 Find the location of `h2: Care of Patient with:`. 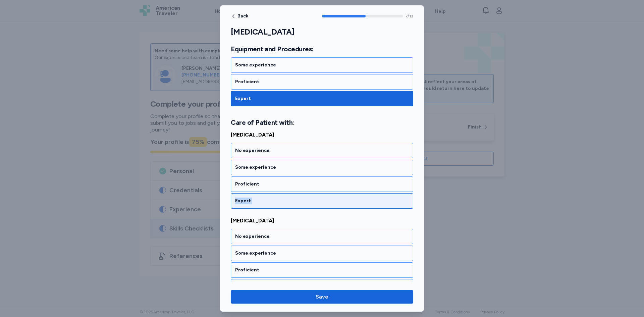

h2: Care of Patient with: is located at coordinates (322, 122).